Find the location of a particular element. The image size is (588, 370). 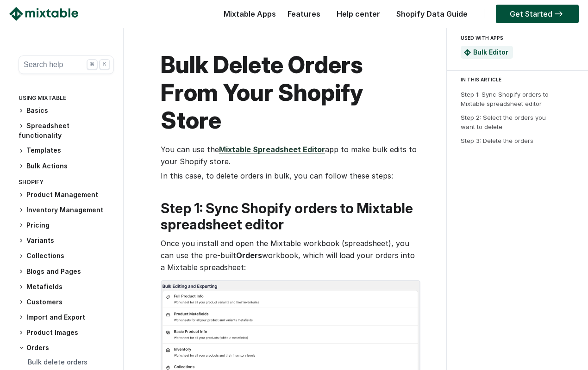

h3: Blogs and Pages is located at coordinates (66, 272).